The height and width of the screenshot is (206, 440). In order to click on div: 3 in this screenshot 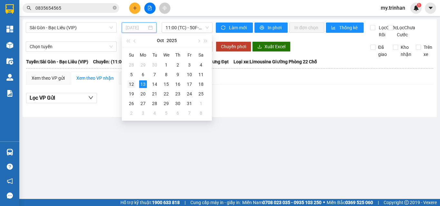, I will do `click(143, 113)`.